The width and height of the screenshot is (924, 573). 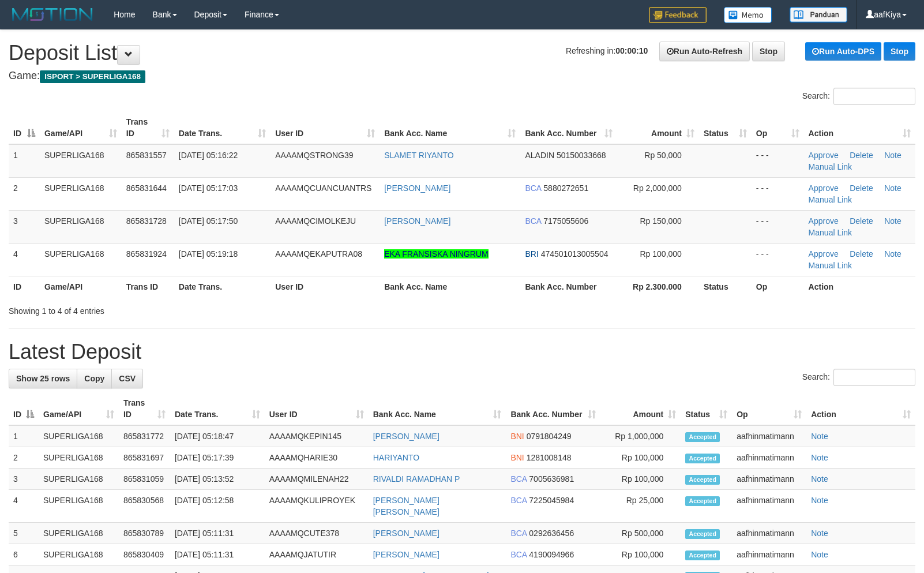 I want to click on td: AAAAMQKULIPROYEK, so click(x=316, y=506).